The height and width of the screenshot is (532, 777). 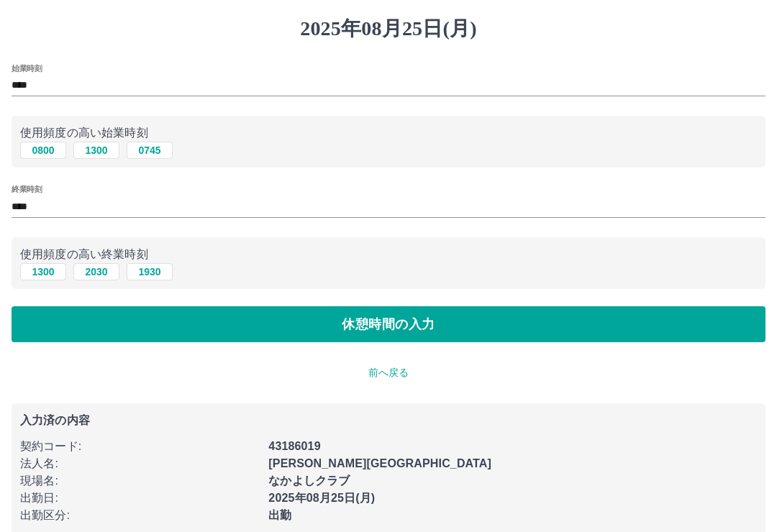 What do you see at coordinates (309, 481) in the screenshot?
I see `b: なかよしクラブ` at bounding box center [309, 481].